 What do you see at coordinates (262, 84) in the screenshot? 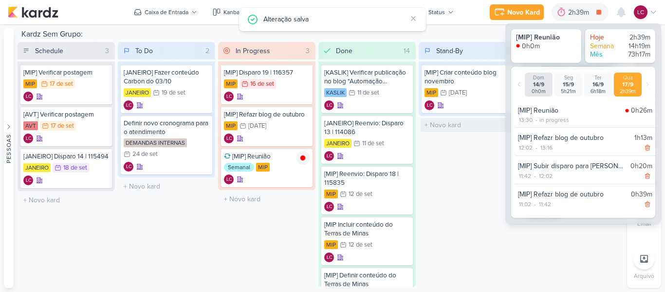
I see `div: 16 de set` at bounding box center [262, 84].